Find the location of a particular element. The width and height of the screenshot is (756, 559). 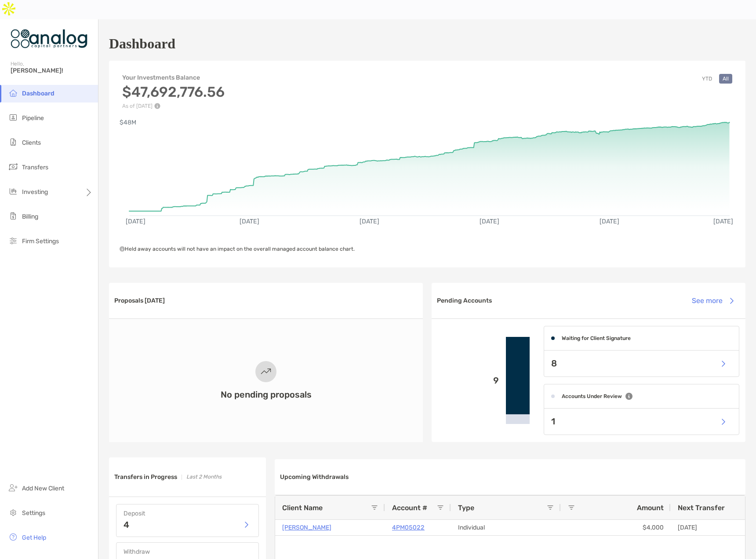

img: dashboard icon is located at coordinates (13, 93).